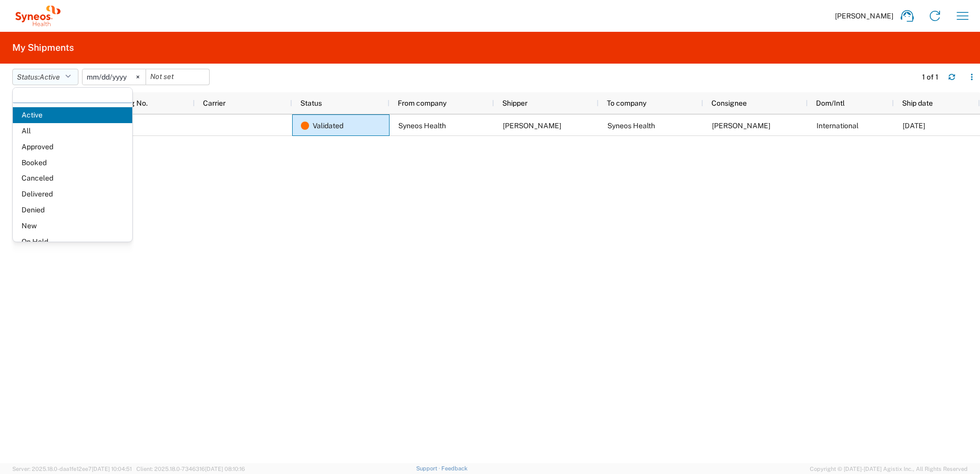 Image resolution: width=980 pixels, height=474 pixels. I want to click on span: Server: 2025.18.0-daa1fe12ee7, so click(72, 469).